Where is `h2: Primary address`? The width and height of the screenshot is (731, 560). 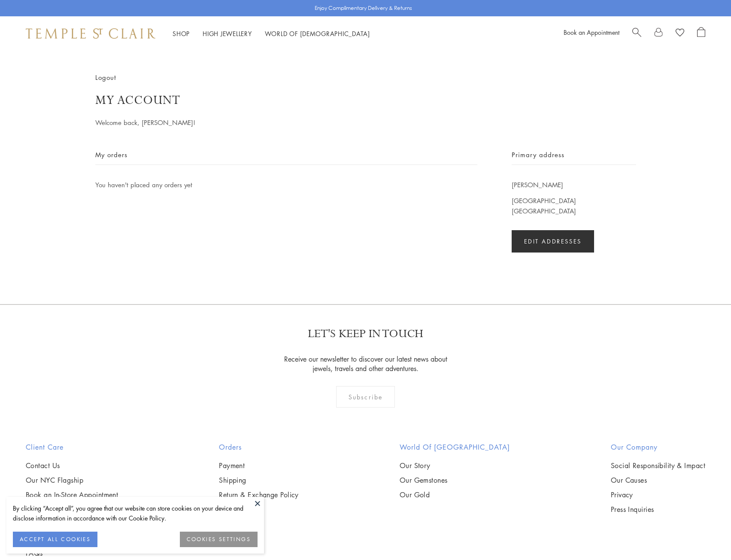 h2: Primary address is located at coordinates (574, 157).